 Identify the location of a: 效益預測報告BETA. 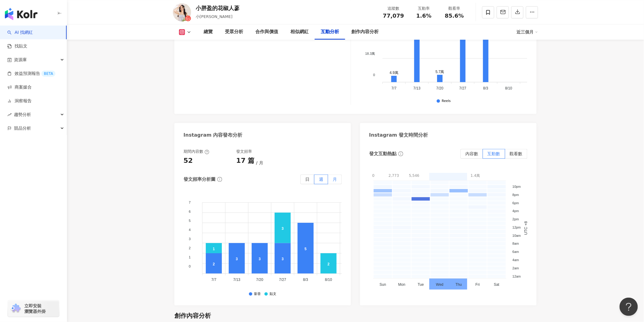
(31, 73).